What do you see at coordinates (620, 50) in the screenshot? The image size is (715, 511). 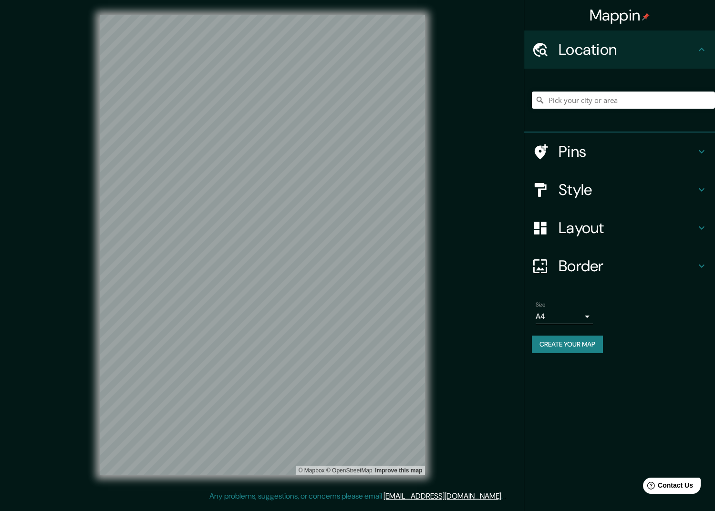 I see `div: Location` at bounding box center [620, 50].